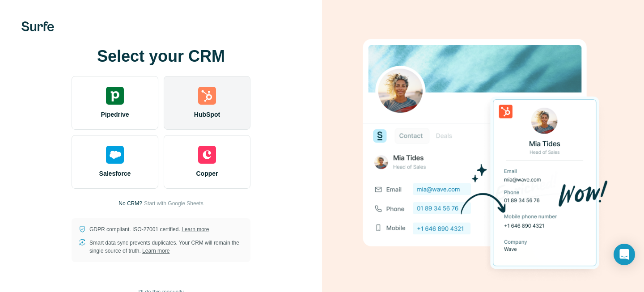  I want to click on img: copper's logo, so click(207, 155).